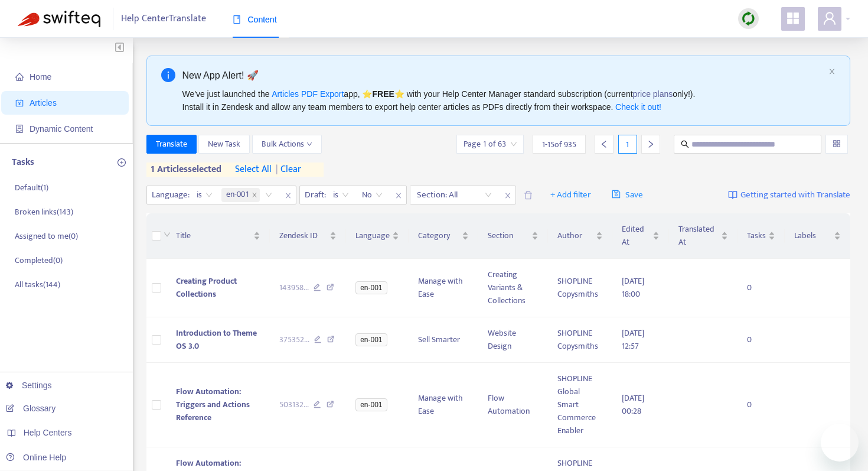 The image size is (868, 471). I want to click on th: Language, so click(377, 236).